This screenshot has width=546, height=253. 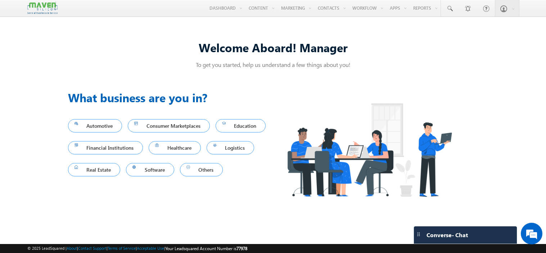 What do you see at coordinates (447, 235) in the screenshot?
I see `span: Converse - Chat` at bounding box center [447, 235].